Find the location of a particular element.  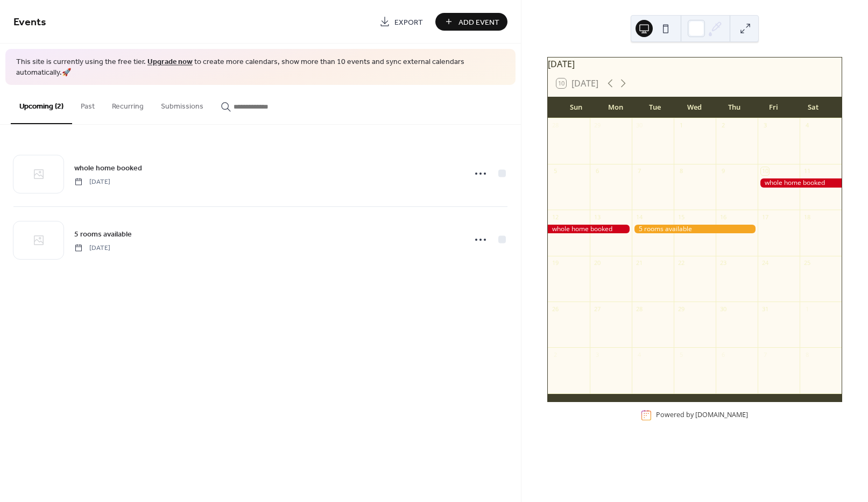

div: 20 is located at coordinates (596, 263).